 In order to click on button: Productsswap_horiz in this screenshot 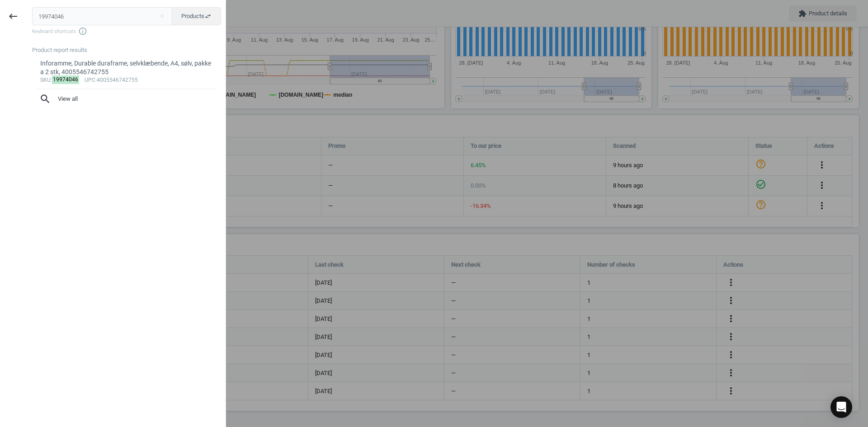, I will do `click(196, 17)`.